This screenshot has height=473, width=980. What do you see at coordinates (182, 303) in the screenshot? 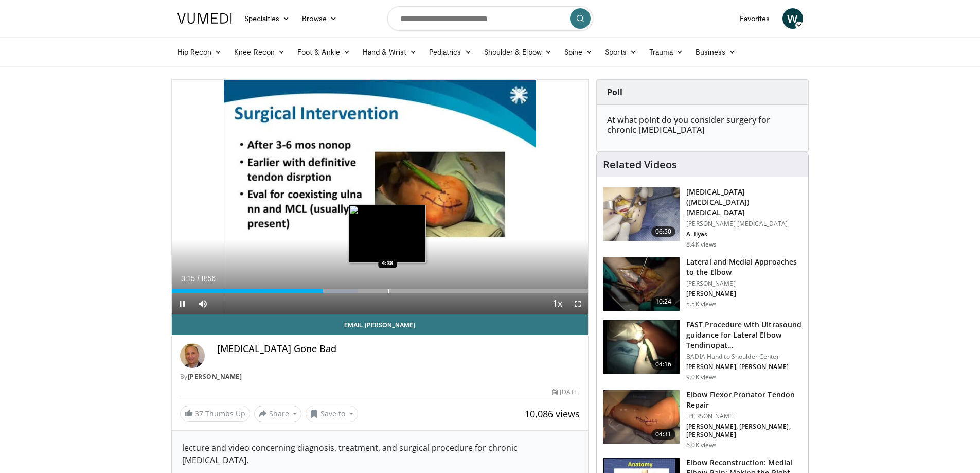
I see `button: Pause` at bounding box center [182, 303].